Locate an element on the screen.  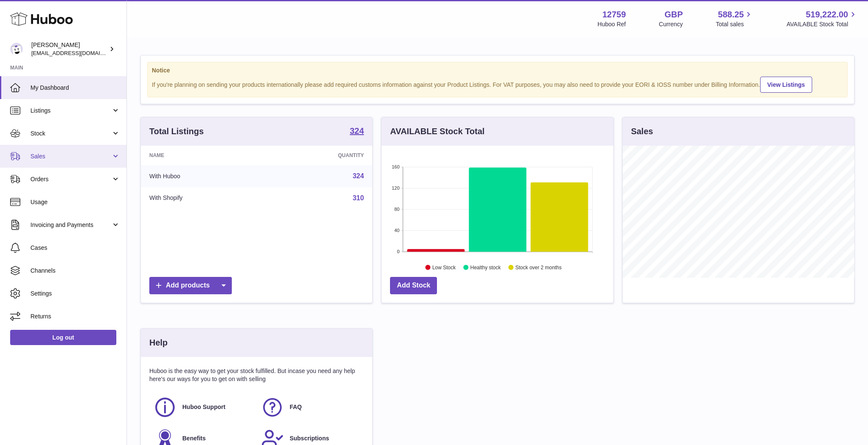
span: Channels is located at coordinates (76, 271).